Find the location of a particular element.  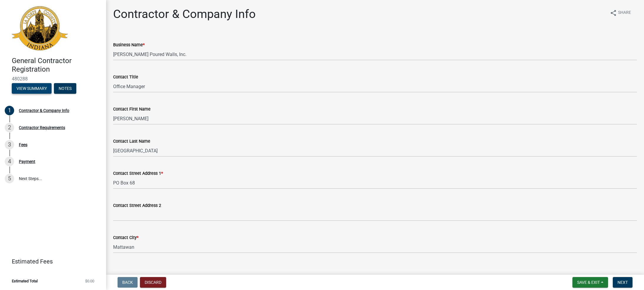

label: Contact City is located at coordinates (126, 238).